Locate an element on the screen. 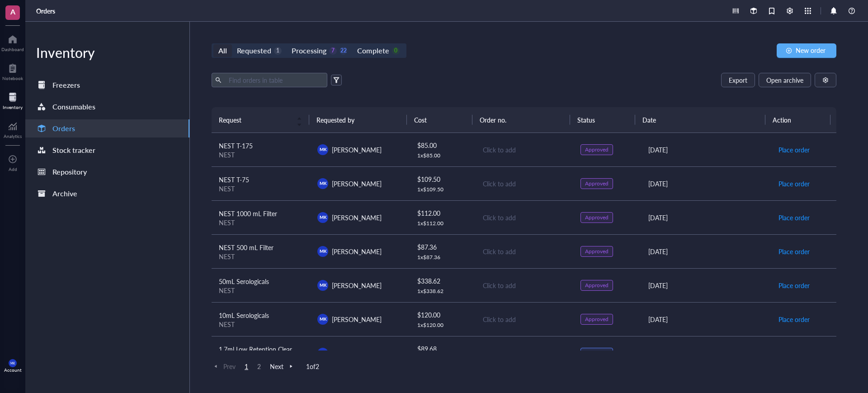 This screenshot has height=393, width=868. span: NEST 500 mL Filter is located at coordinates (246, 247).